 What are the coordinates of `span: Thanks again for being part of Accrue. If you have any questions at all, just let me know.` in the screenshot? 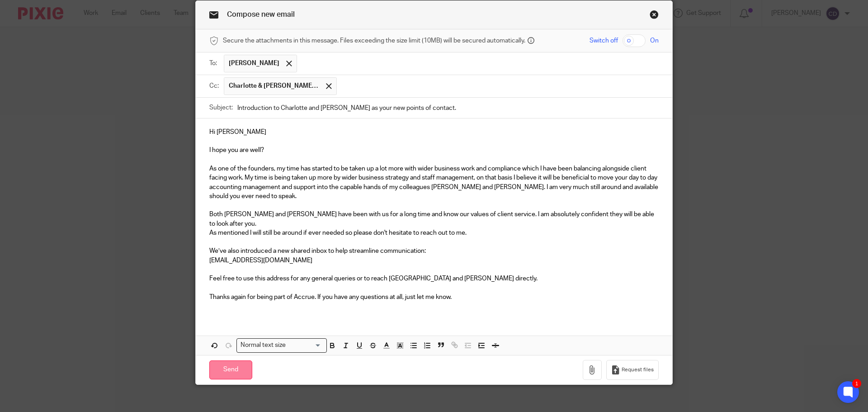 It's located at (330, 297).